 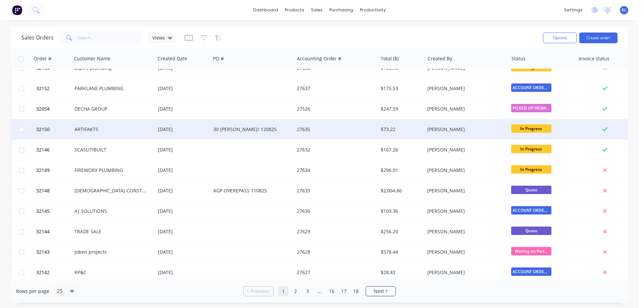 What do you see at coordinates (55, 129) in the screenshot?
I see `button: 32150` at bounding box center [55, 129].